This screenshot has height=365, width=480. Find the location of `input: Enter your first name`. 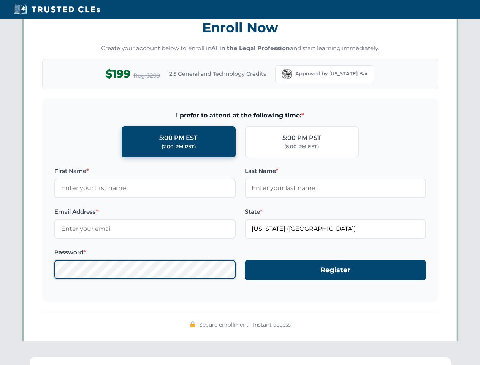

input: Enter your first name is located at coordinates (145, 188).